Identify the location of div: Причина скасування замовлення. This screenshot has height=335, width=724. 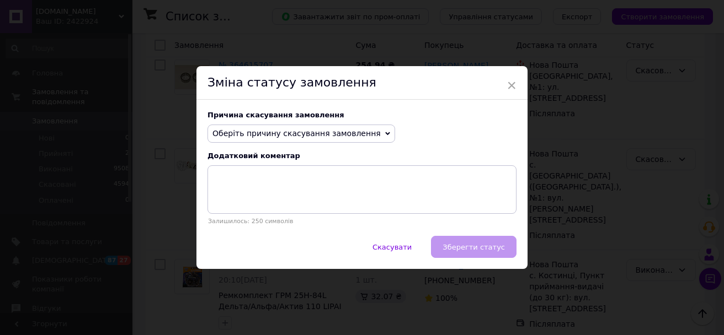
(362, 115).